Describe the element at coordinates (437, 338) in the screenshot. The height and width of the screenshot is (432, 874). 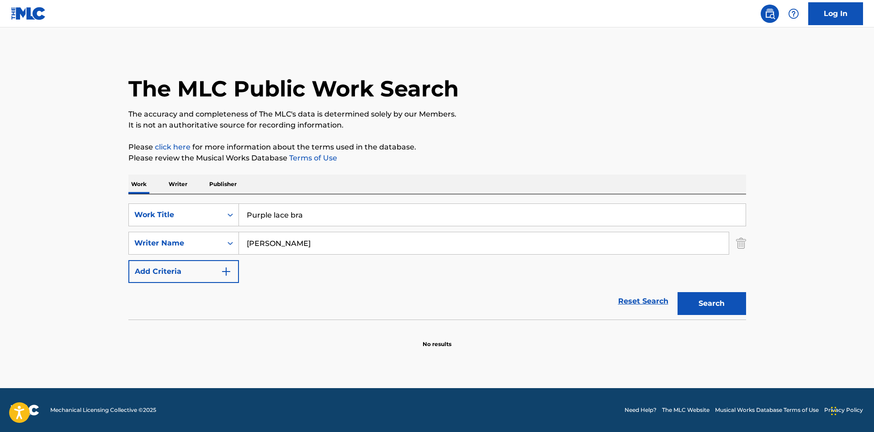
I see `p: No results` at that location.